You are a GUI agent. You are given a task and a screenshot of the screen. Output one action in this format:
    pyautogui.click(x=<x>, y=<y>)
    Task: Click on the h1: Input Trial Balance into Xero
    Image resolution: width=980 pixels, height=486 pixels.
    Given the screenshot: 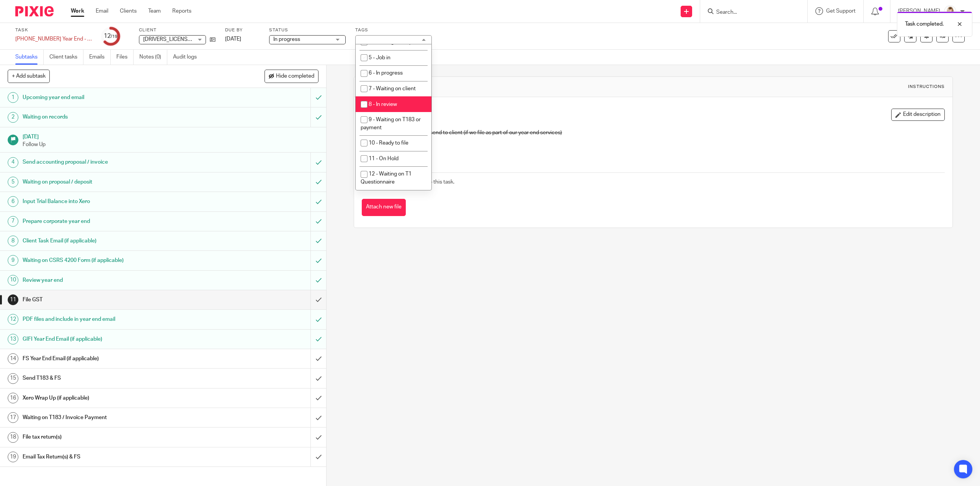 What is the action you would take?
    pyautogui.click(x=116, y=202)
    